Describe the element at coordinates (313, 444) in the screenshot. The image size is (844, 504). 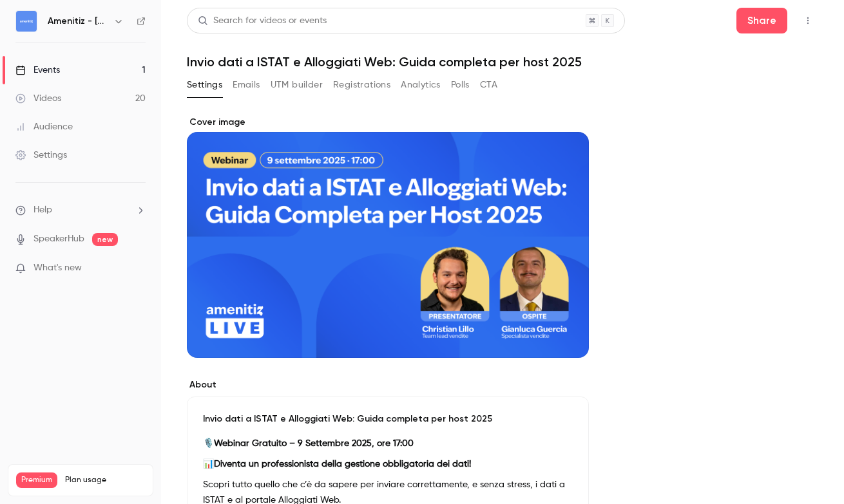
I see `strong: Webinar Gratuito – 9 Settembre 2025, ore 17:00` at that location.